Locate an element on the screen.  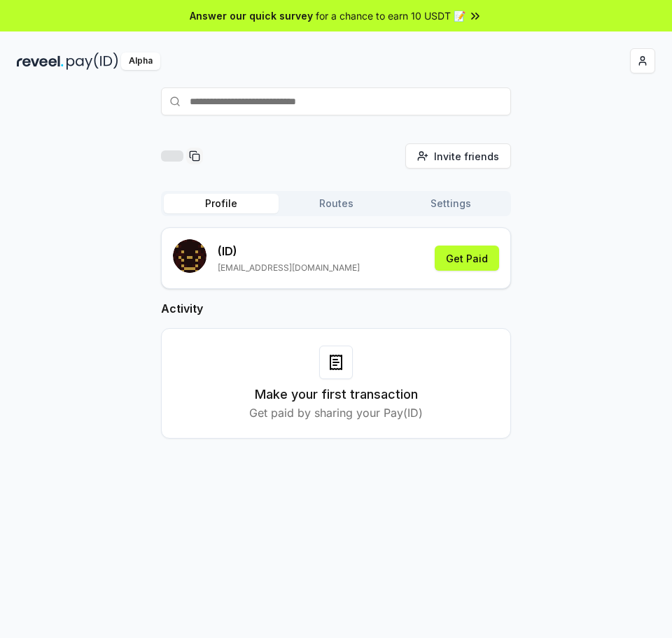
p: (ID) is located at coordinates (289, 251).